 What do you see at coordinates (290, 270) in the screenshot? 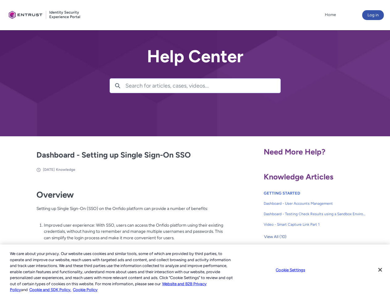
I see `button: Cookie Settings` at bounding box center [290, 270].